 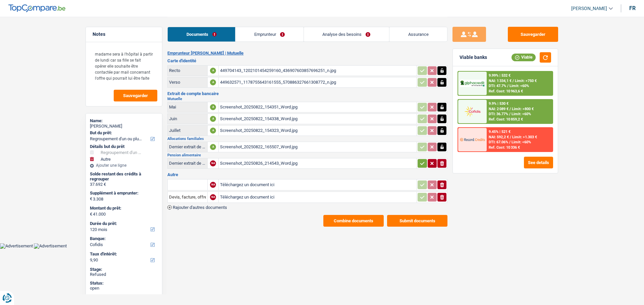 What do you see at coordinates (474, 57) in the screenshot?
I see `div: Viable banks` at bounding box center [474, 57].